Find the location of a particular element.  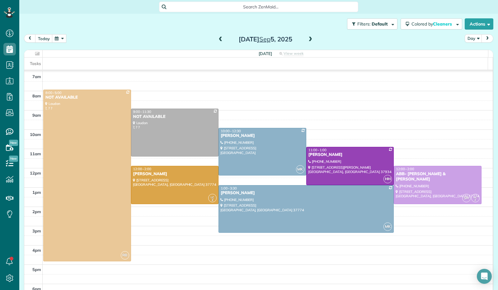

span: View week is located at coordinates (293, 54).